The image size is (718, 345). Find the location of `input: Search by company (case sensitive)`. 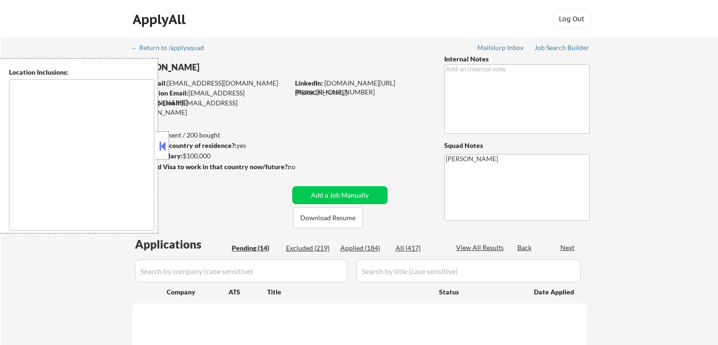

input: Search by company (case sensitive) is located at coordinates (241, 270).